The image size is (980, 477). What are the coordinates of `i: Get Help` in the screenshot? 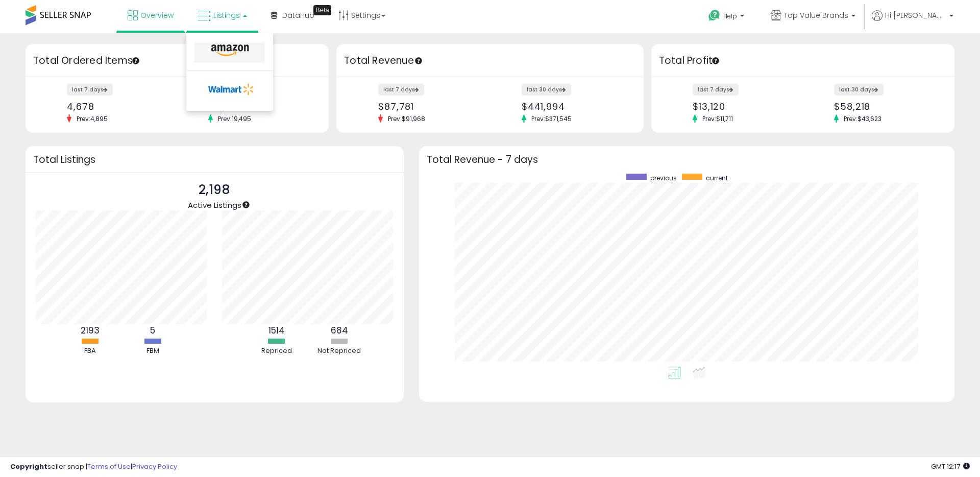 It's located at (714, 15).